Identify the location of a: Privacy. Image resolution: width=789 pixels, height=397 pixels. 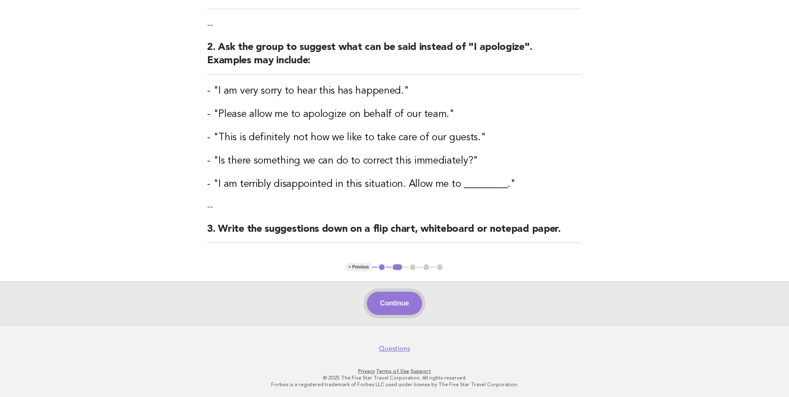
(367, 371).